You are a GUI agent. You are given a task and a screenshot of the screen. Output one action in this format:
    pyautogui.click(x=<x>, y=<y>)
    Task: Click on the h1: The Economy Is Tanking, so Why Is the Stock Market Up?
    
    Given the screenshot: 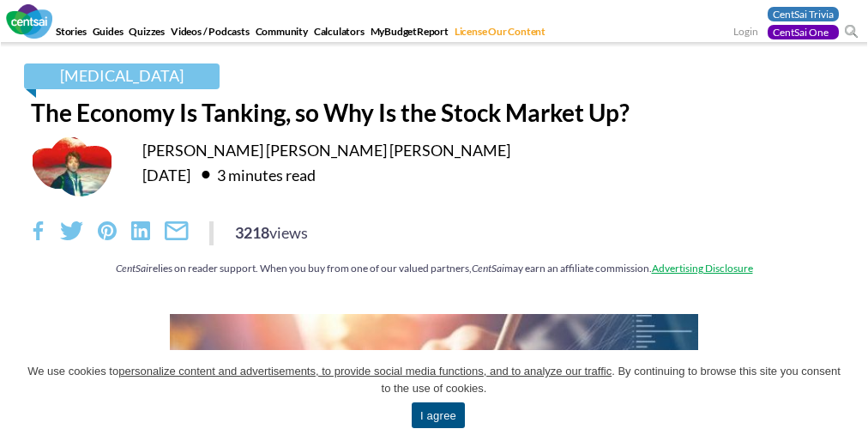 What is the action you would take?
    pyautogui.click(x=434, y=112)
    